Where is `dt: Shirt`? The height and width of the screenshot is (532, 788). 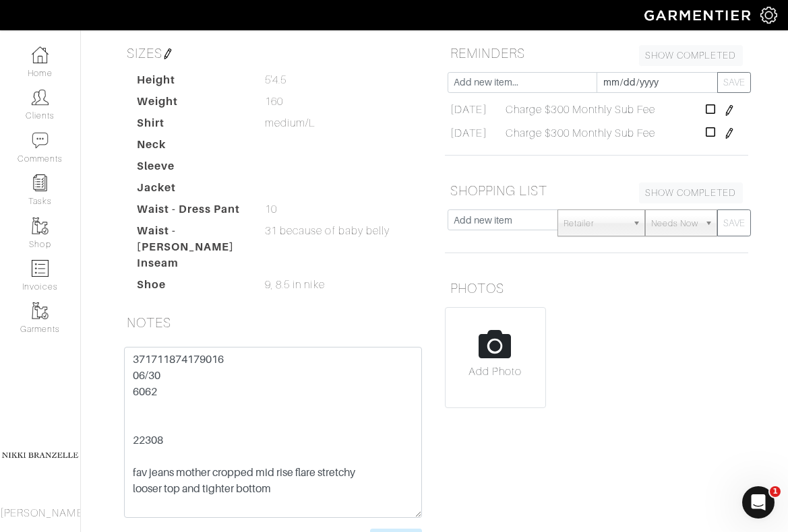 dt: Shirt is located at coordinates (191, 126).